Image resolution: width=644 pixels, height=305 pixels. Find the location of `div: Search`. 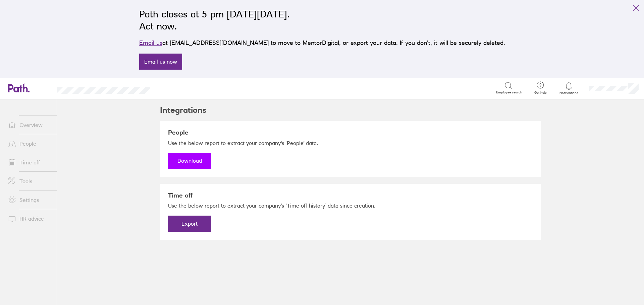

div: Search is located at coordinates (177, 88).